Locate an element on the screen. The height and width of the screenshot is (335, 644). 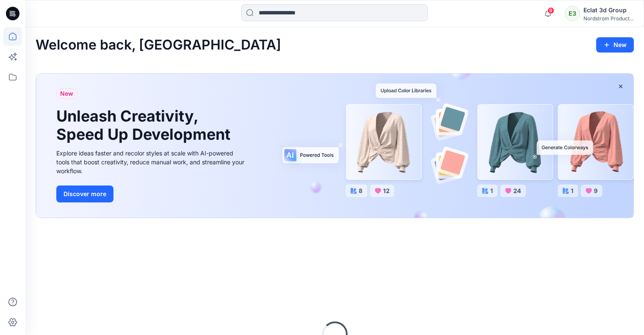
span: 9 is located at coordinates (551, 11).